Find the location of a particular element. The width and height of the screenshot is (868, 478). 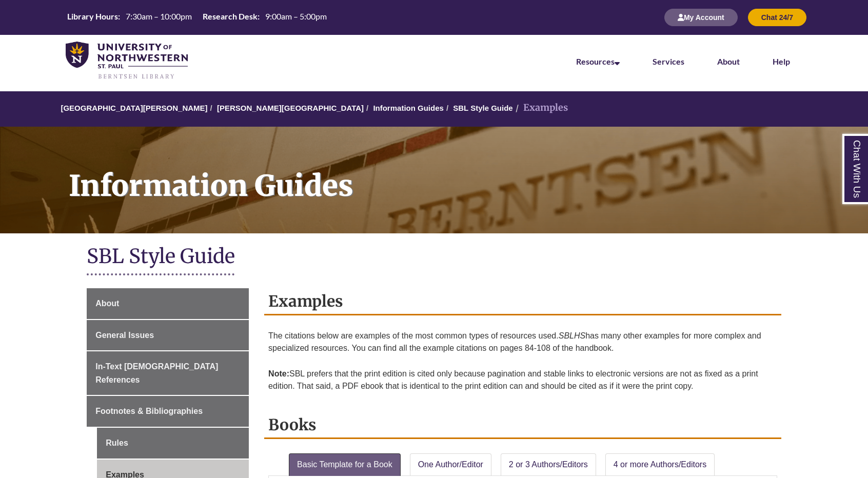

img: UNWSP Library Logo is located at coordinates (127, 61).